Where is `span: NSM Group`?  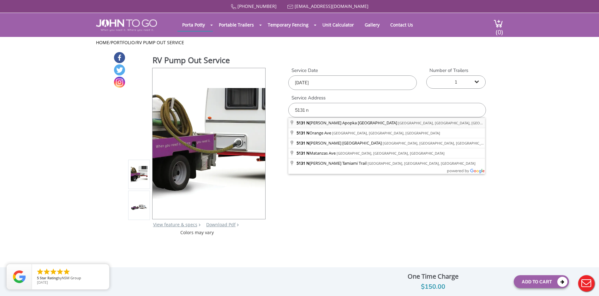
span: NSM Group is located at coordinates (71, 278).